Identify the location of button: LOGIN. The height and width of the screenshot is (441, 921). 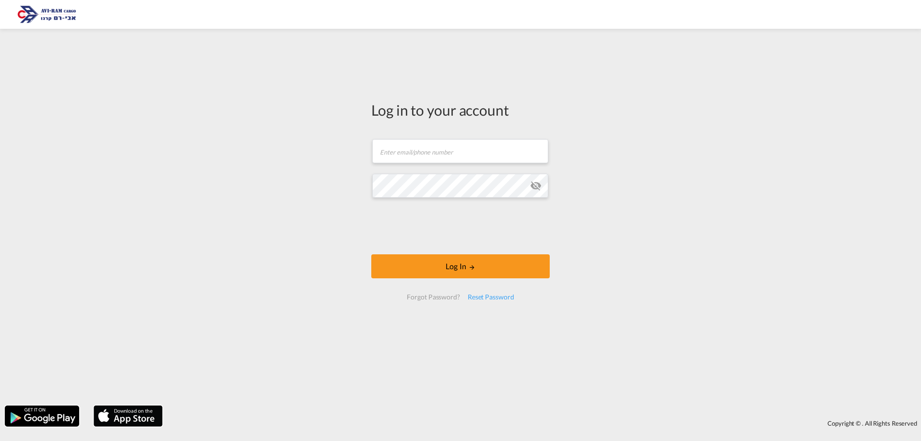
(461, 266).